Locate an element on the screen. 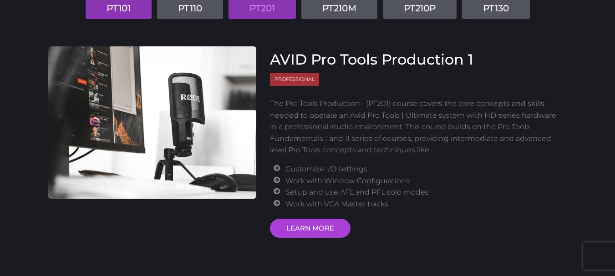  li: Customize I/O settings is located at coordinates (423, 169).